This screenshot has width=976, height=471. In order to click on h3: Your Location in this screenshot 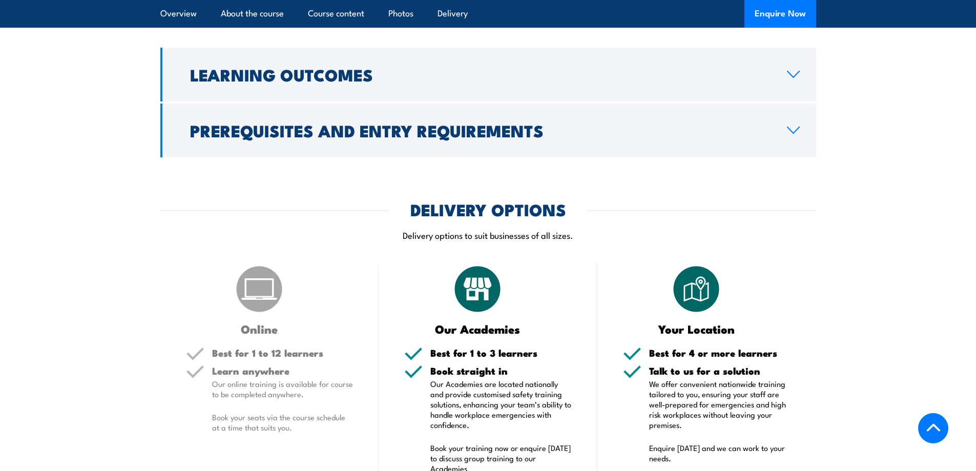, I will do `click(696, 328)`.